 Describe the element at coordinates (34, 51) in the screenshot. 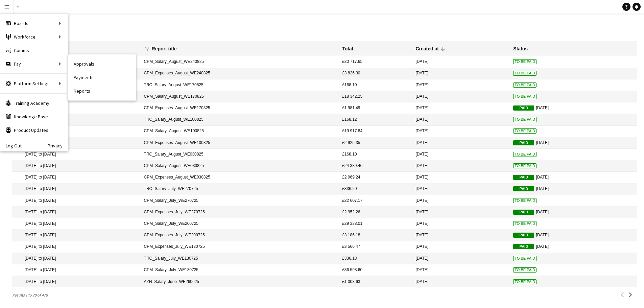

I see `a: Comms` at that location.